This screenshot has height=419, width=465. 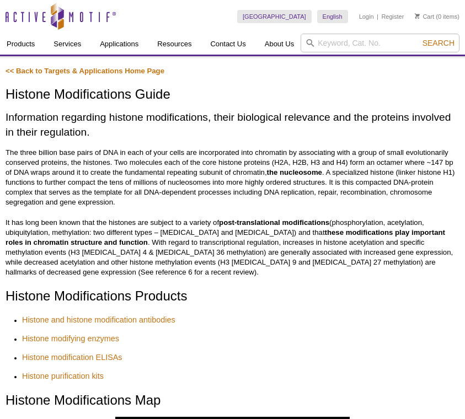 What do you see at coordinates (232, 125) in the screenshot?
I see `h2: Information regarding histone modifications, their biological relevance and the proteins involved...` at bounding box center [232, 125].